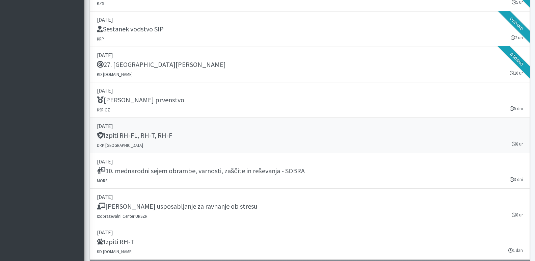  Describe the element at coordinates (516, 179) in the screenshot. I see `small: 3 dni` at that location.